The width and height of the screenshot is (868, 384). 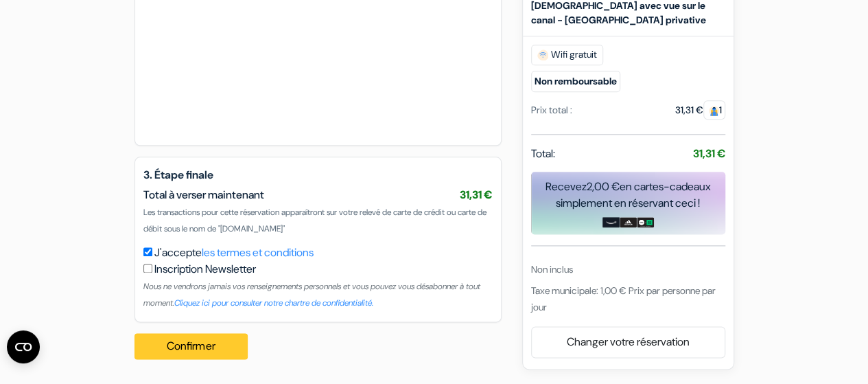 I want to click on img: amazon-card-no-text.png, so click(x=611, y=222).